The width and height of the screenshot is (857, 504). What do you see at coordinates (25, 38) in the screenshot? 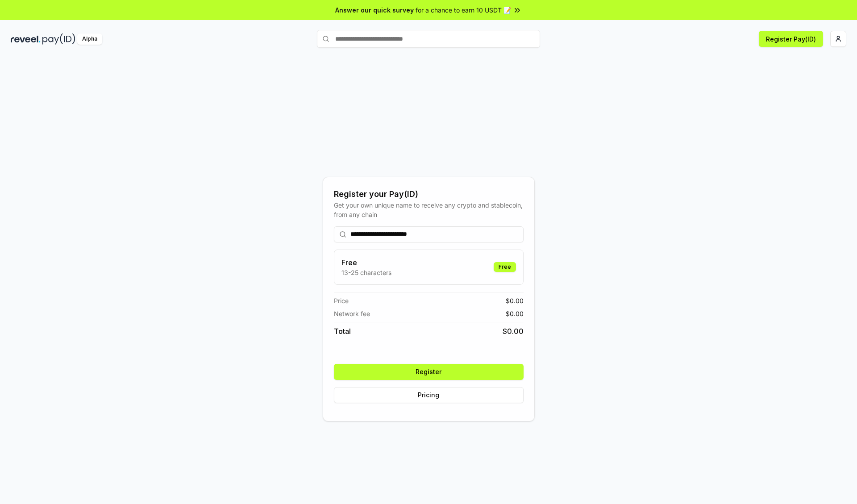
I see `img: reveel_dark` at bounding box center [25, 38].